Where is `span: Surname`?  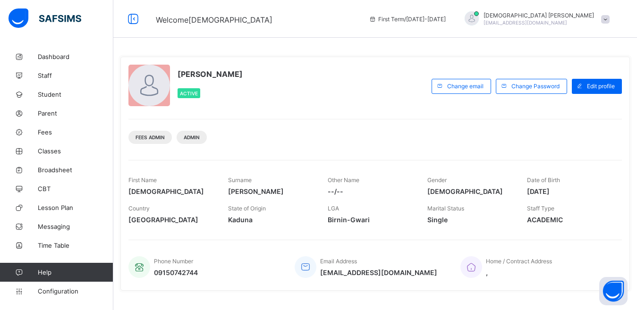 span: Surname is located at coordinates (240, 180).